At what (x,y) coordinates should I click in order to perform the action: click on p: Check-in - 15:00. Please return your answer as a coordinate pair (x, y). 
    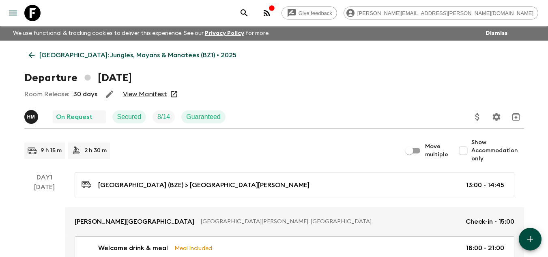
    Looking at the image, I should click on (490, 221).